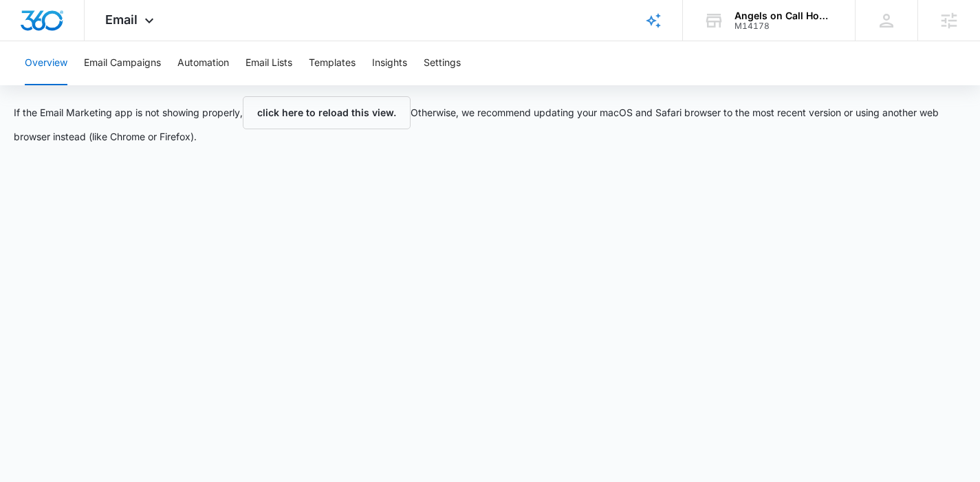  What do you see at coordinates (121, 20) in the screenshot?
I see `span: Email` at bounding box center [121, 20].